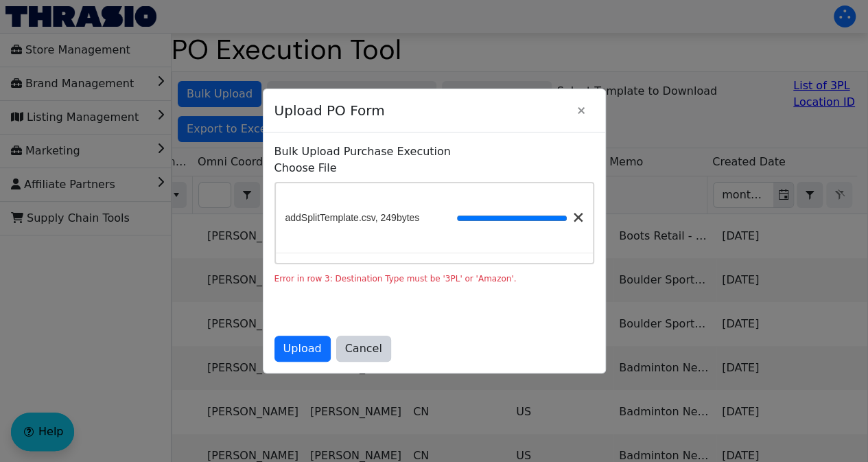 This screenshot has height=462, width=868. Describe the element at coordinates (364, 349) in the screenshot. I see `button: Cancel` at that location.